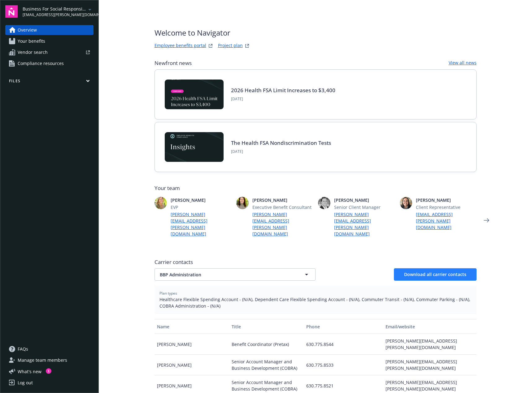 This screenshot has height=393, width=532. I want to click on span: What ' s new, so click(29, 371).